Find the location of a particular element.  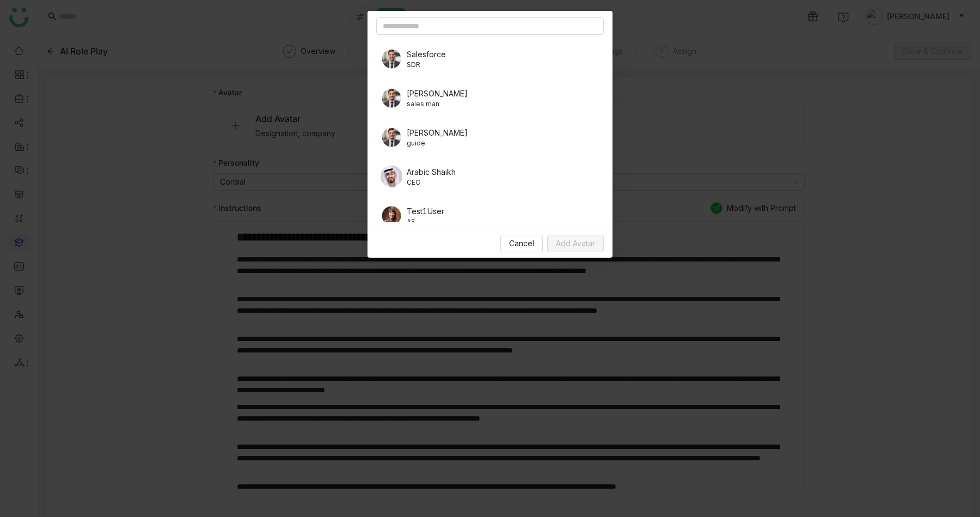

span: guide is located at coordinates (437, 143).